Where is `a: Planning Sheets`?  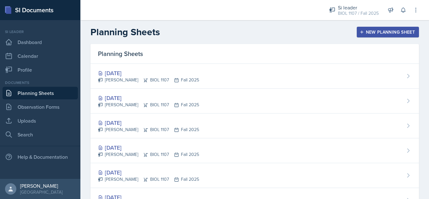
a: Planning Sheets is located at coordinates (40, 93).